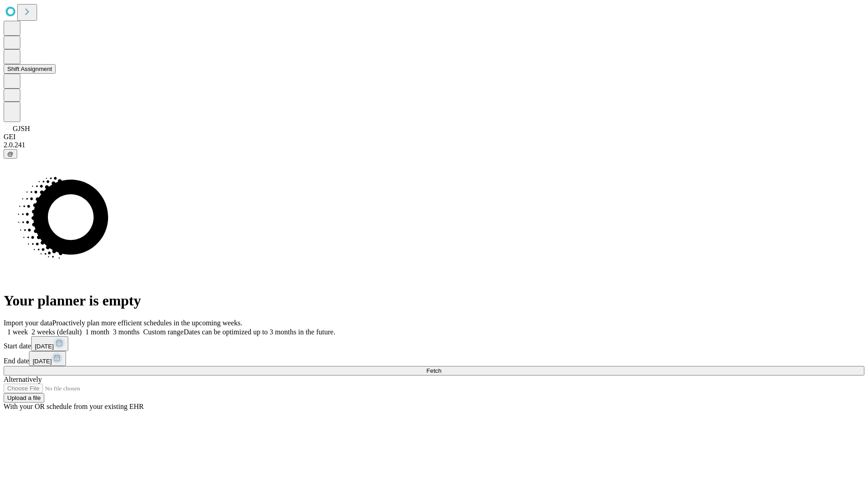 This screenshot has width=868, height=488. I want to click on button: Upload a file, so click(24, 397).